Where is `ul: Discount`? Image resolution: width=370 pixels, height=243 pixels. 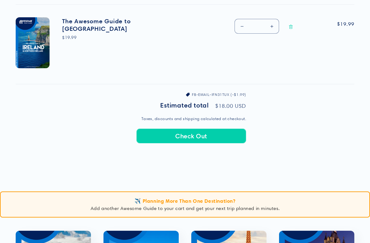
ul: Discount is located at coordinates (191, 94).